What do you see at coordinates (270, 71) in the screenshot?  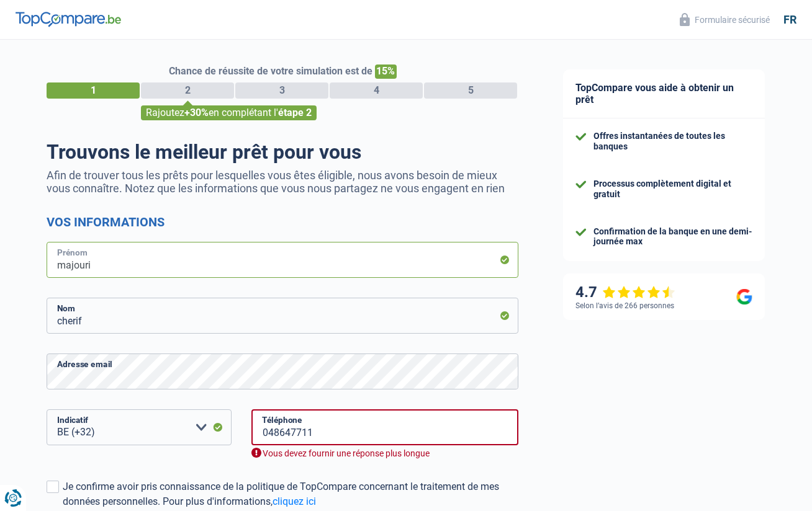 I see `span: Chance de réussite de votre simulation est de` at bounding box center [270, 71].